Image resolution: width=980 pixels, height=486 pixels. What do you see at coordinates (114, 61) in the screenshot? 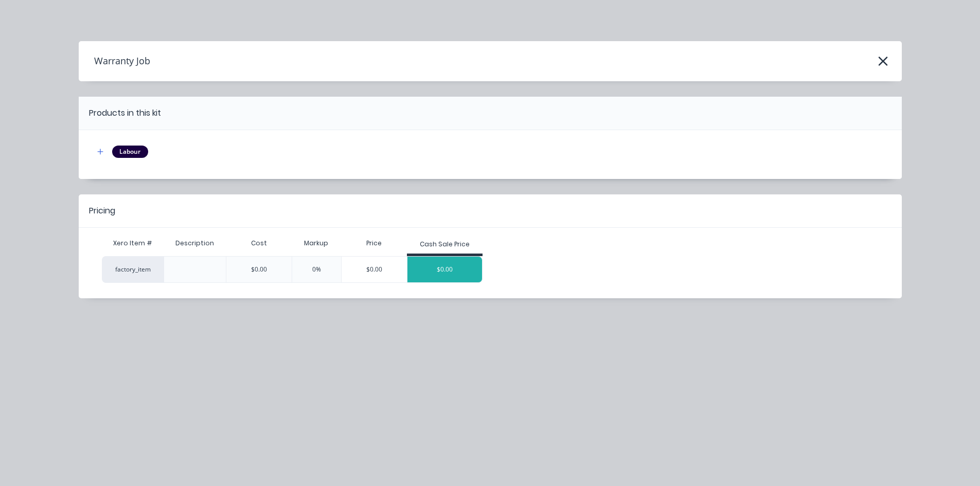
I see `h4: Warranty Job` at bounding box center [114, 61].